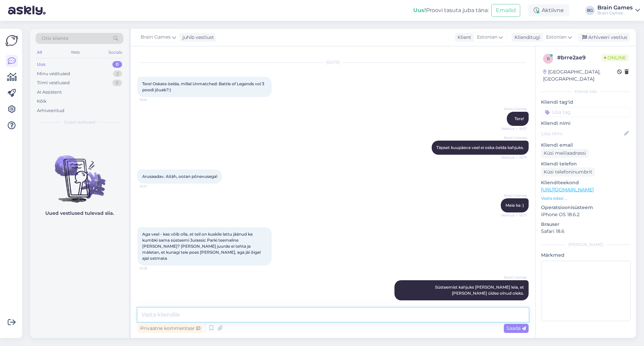  What do you see at coordinates (117, 74) in the screenshot?
I see `div: 2` at bounding box center [117, 74].